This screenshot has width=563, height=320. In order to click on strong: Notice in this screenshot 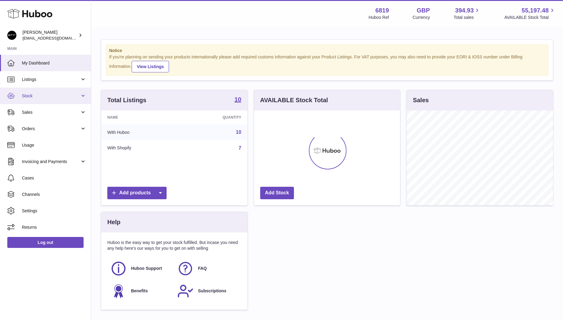, I will do `click(327, 50)`.